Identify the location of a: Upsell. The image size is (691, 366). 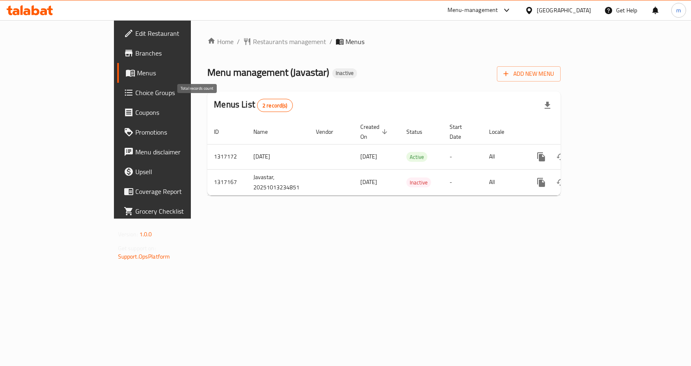
(173, 172).